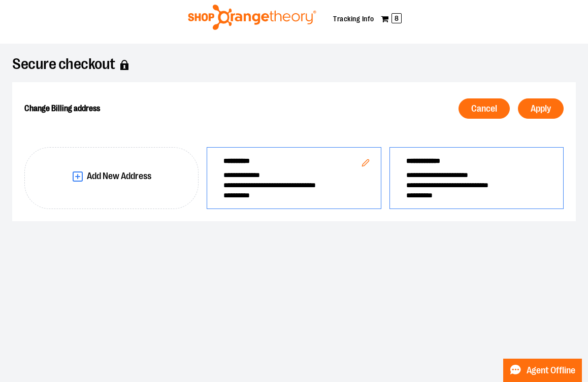  Describe the element at coordinates (353, 19) in the screenshot. I see `a: Tracking Info` at that location.